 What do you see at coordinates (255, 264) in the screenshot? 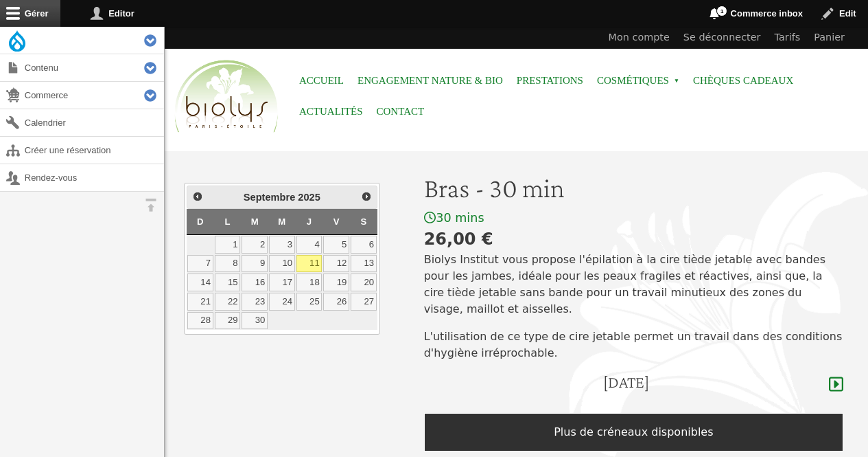
I see `a: 9` at bounding box center [255, 264].